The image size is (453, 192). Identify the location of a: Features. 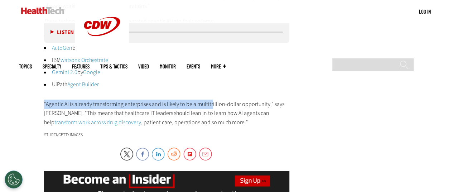
(81, 66).